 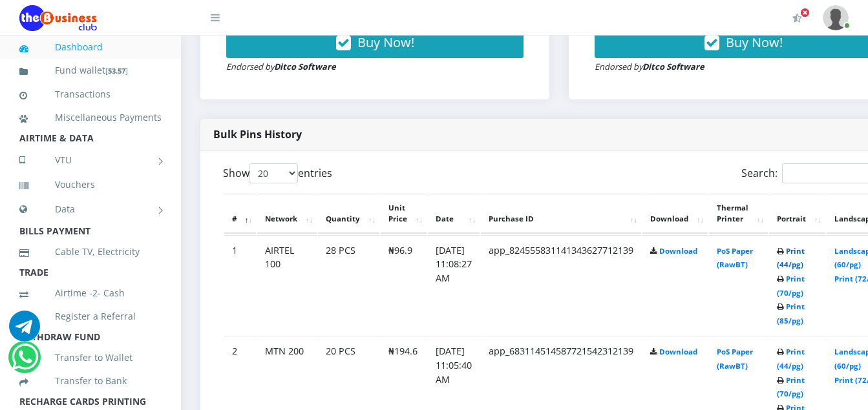 I want to click on img: Logo, so click(x=58, y=18).